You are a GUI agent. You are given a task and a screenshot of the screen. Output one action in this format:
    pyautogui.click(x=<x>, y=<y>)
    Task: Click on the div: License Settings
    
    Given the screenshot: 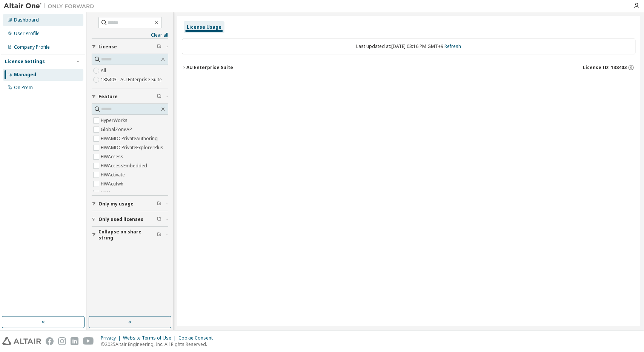 What is the action you would take?
    pyautogui.click(x=25, y=61)
    